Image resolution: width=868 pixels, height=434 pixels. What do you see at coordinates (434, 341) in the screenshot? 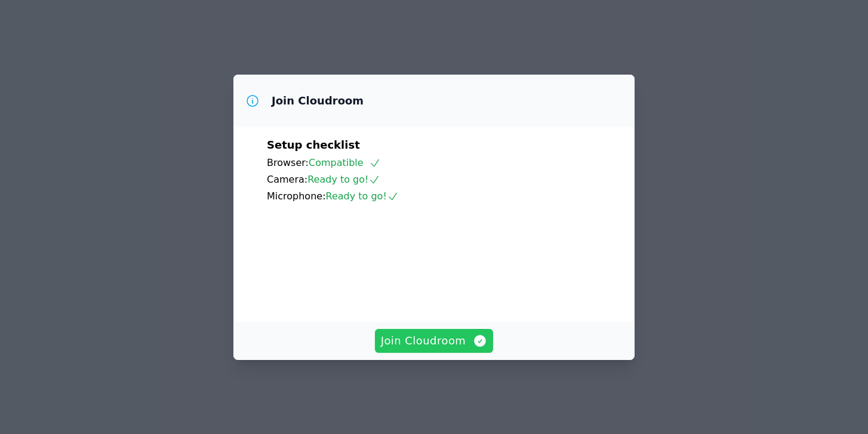
I see `span: Join Cloudroom` at bounding box center [434, 341].